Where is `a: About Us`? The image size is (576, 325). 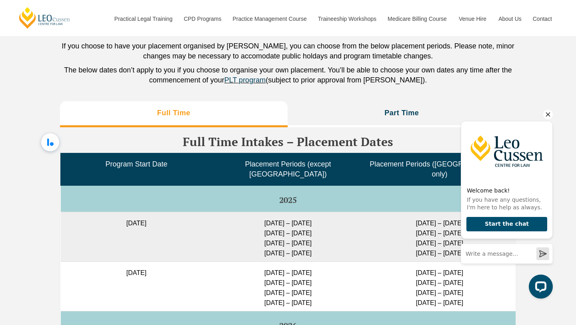 a: About Us is located at coordinates (510, 19).